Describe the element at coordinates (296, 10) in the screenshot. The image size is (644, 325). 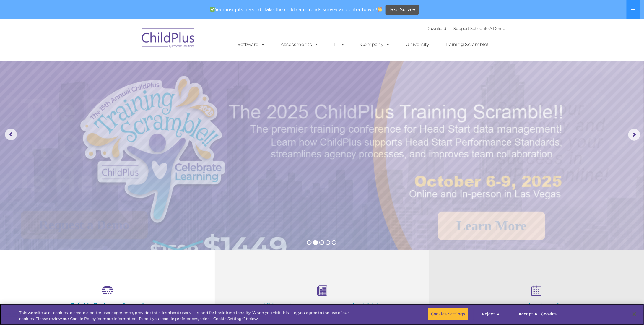
I see `span: Your insights needed! Take the child care trends survey and enter to win!` at that location.